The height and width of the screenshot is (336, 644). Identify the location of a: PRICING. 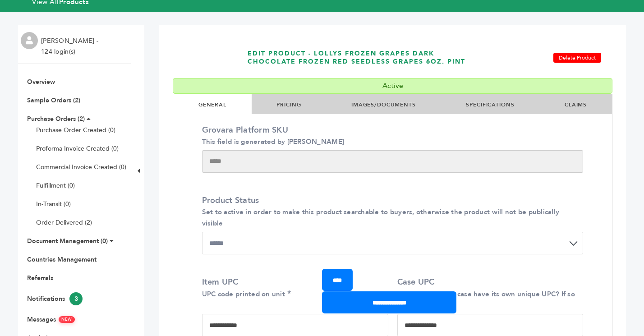
(288, 105).